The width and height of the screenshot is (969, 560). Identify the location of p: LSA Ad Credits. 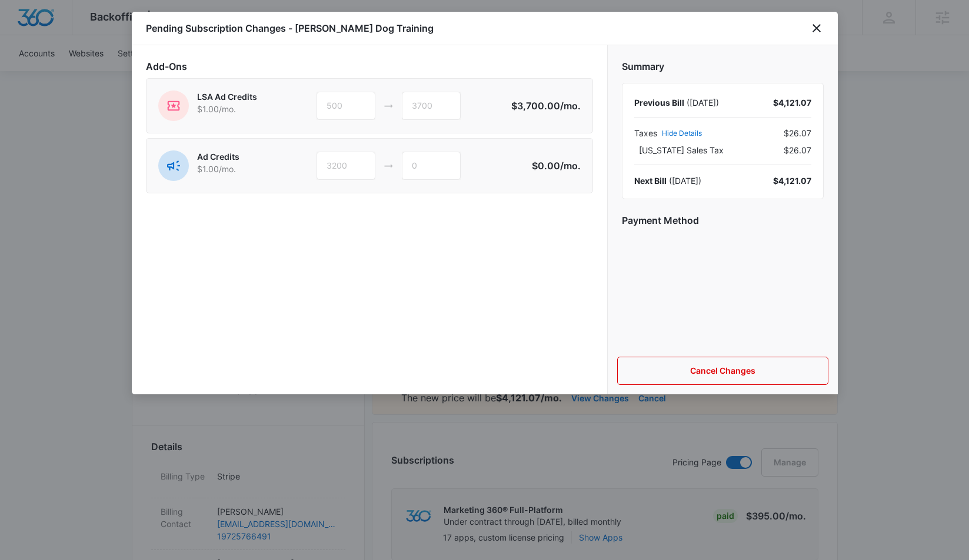
(227, 96).